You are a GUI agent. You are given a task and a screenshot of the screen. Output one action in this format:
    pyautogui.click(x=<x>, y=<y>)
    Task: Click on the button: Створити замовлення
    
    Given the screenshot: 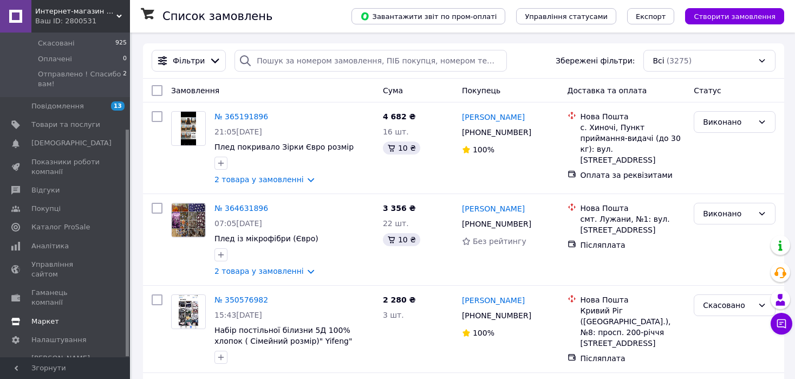 What is the action you would take?
    pyautogui.click(x=735, y=16)
    